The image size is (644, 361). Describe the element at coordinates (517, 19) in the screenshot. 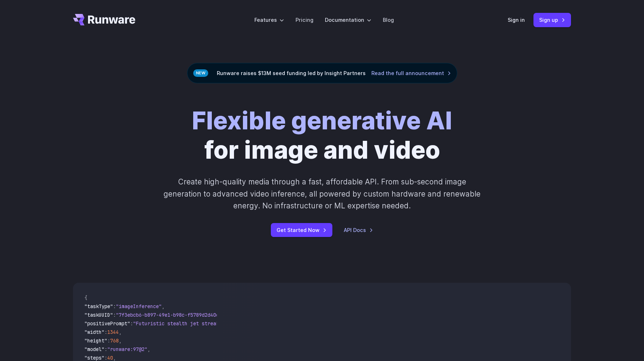

I see `a: Sign in` at that location.